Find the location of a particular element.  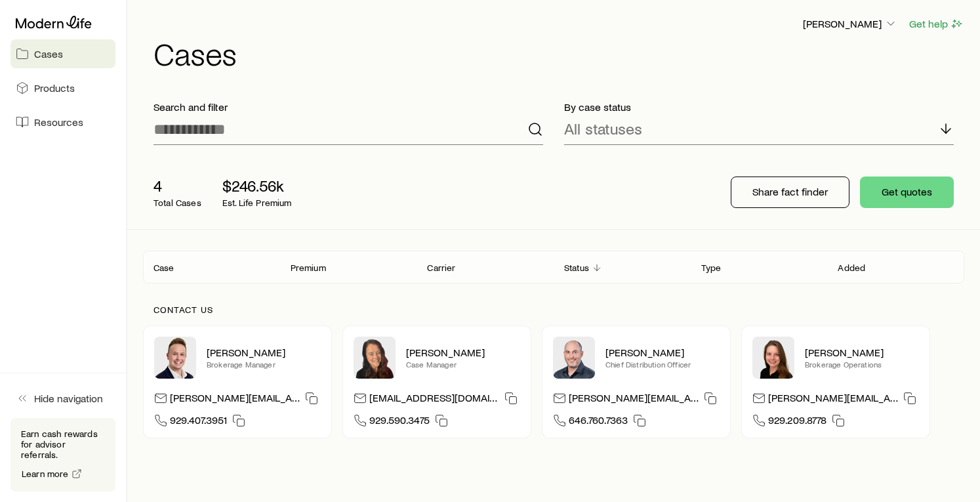

h1: Cases is located at coordinates (559, 54).